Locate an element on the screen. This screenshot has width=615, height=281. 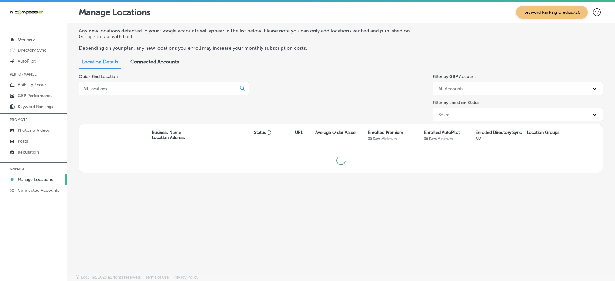
p: Enrolled Premium is located at coordinates (386, 132).